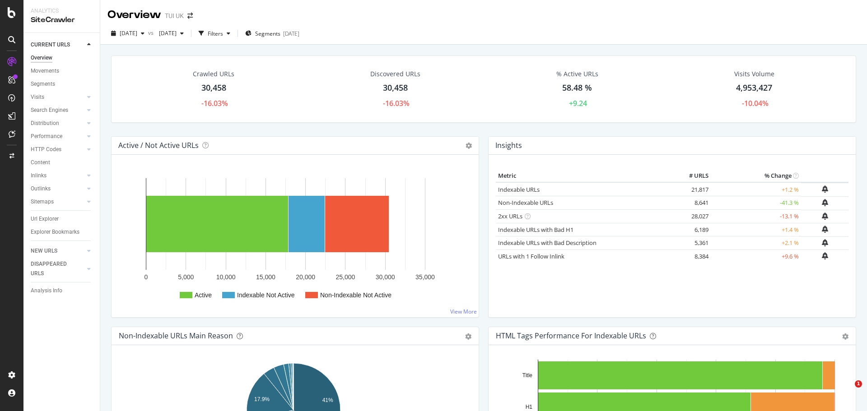 This screenshot has height=411, width=867. Describe the element at coordinates (395, 74) in the screenshot. I see `div: Discovered URLs` at that location.